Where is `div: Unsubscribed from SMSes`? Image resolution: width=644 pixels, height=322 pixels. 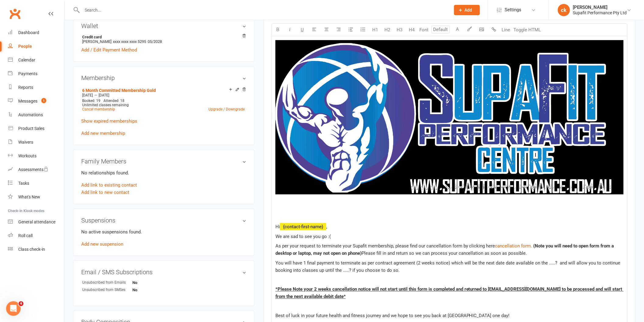 div: Unsubscribed from SMSes is located at coordinates (107, 291).